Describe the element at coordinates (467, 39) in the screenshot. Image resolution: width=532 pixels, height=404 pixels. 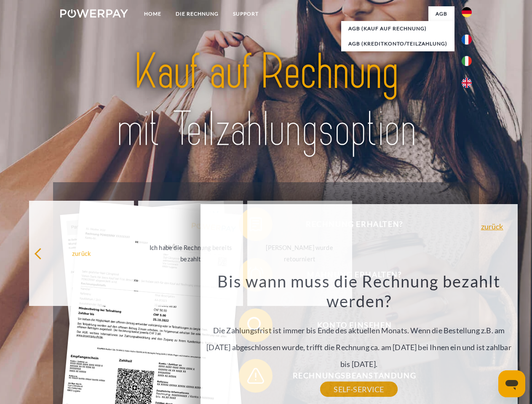
I see `img: fr` at that location.